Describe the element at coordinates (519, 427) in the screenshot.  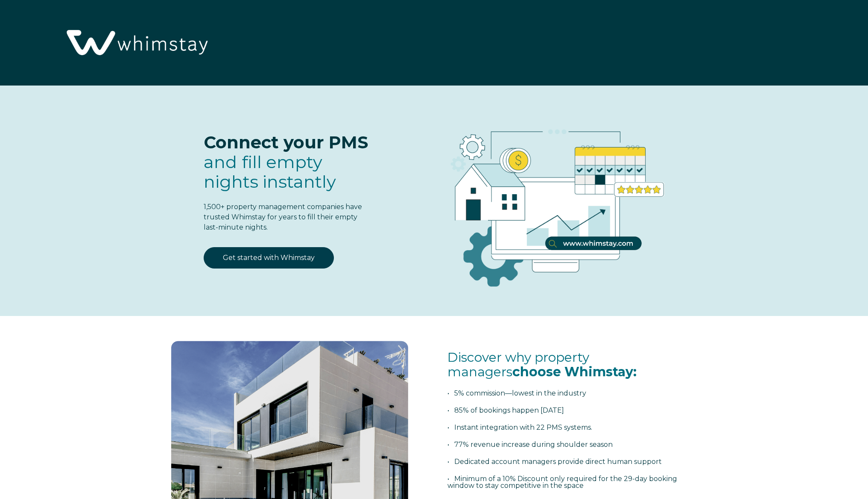
I see `span: • Instant integration with 22 PMS systems.` at that location.